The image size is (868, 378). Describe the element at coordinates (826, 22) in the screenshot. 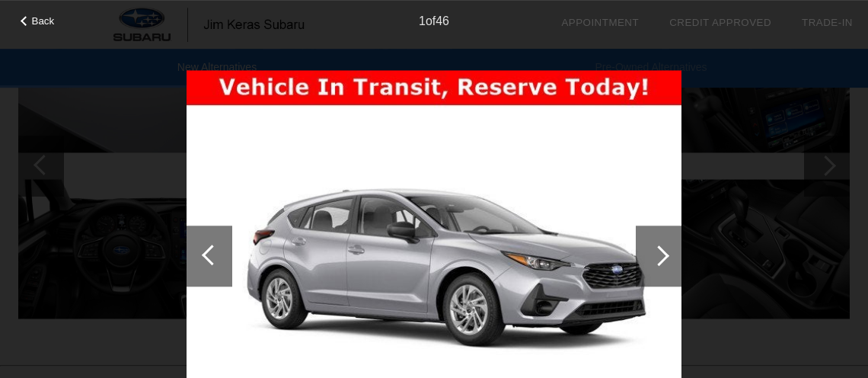

I see `a: Trade-In` at that location.